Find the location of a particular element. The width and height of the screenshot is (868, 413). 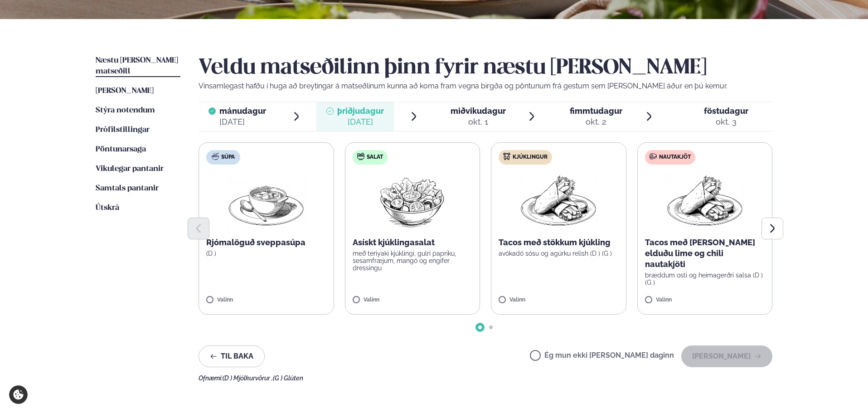

p: Tacos með stökkum kjúkling is located at coordinates (559, 242).